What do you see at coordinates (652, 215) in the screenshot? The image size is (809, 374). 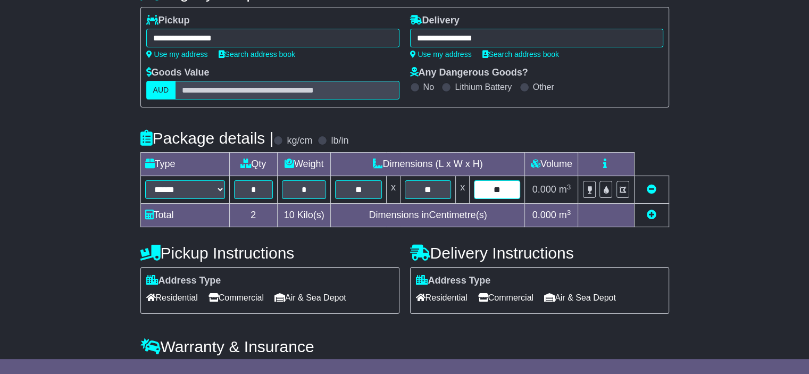 I see `a: Add new item` at bounding box center [652, 215].